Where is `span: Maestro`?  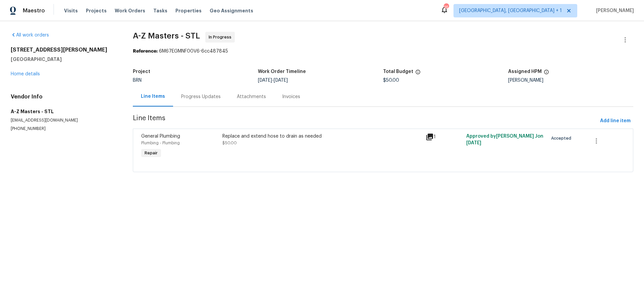 span: Maestro is located at coordinates (34, 11).